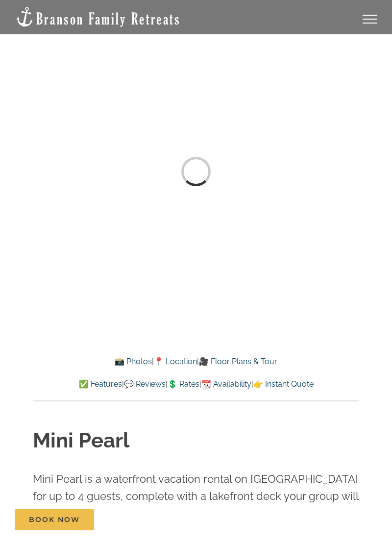  Describe the element at coordinates (100, 384) in the screenshot. I see `a: ✅ Features` at that location.